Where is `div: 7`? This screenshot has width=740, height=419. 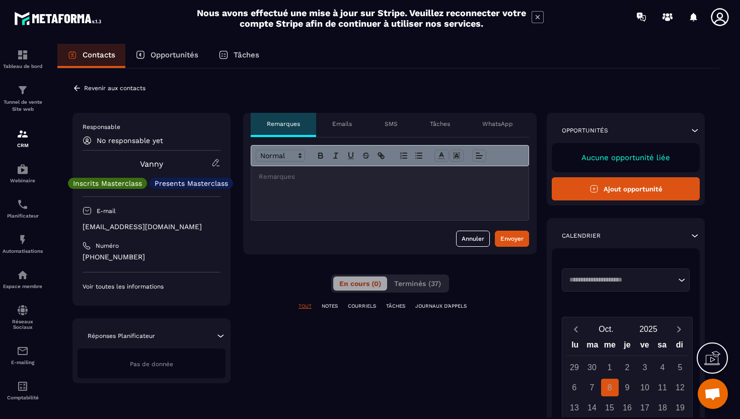
div: 7 is located at coordinates (592, 387).